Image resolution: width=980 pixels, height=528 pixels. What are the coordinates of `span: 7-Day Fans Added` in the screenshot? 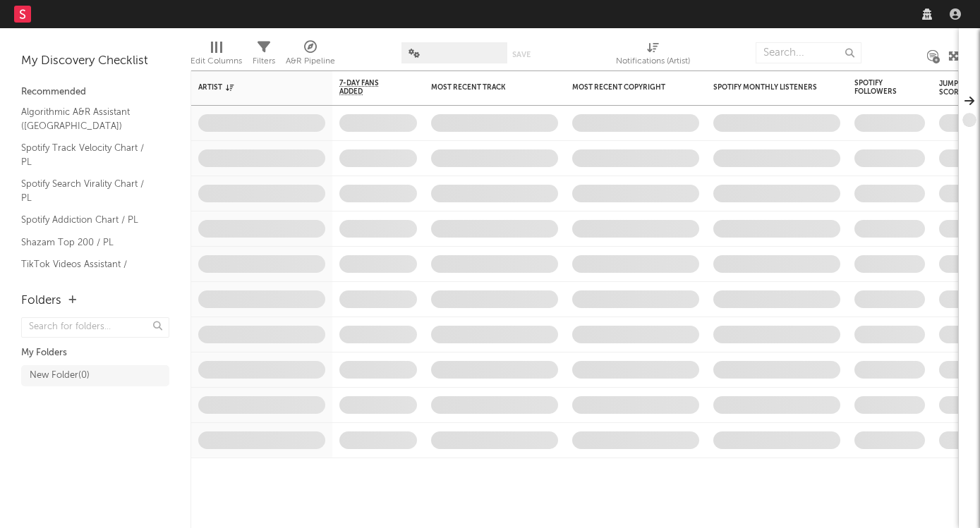 It's located at (368, 88).